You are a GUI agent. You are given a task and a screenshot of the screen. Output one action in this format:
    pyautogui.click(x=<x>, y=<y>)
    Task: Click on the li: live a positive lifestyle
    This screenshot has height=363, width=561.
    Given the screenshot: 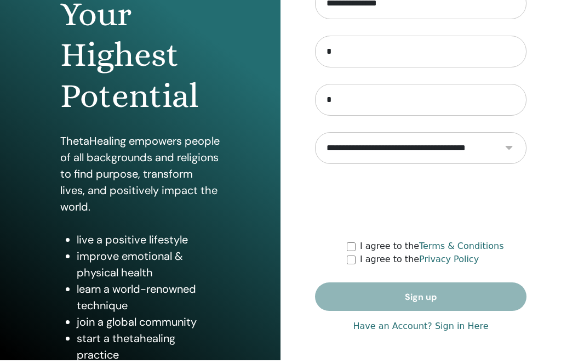 What is the action you would take?
    pyautogui.click(x=148, y=240)
    